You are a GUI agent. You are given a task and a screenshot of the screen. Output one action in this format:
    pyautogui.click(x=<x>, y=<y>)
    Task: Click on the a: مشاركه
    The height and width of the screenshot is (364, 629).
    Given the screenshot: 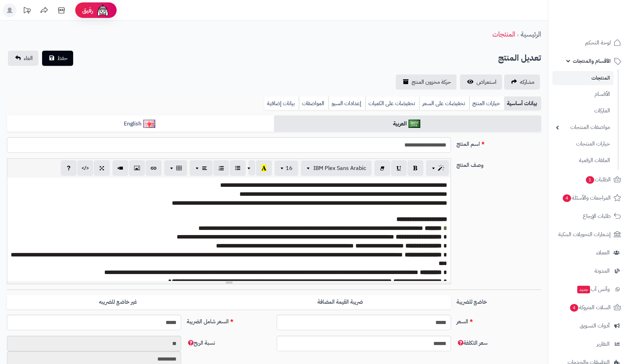 What is the action you would take?
    pyautogui.click(x=522, y=82)
    